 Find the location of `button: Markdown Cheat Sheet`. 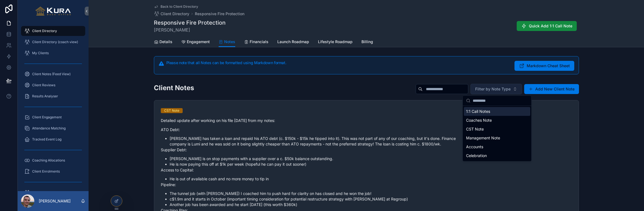

button: Markdown Cheat Sheet is located at coordinates (544, 66).